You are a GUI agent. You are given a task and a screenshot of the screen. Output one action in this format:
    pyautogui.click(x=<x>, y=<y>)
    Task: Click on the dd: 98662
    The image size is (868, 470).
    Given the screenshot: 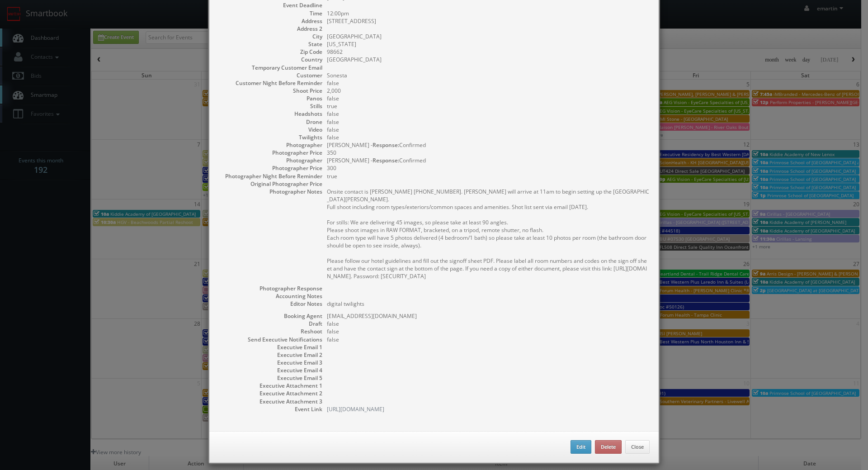 What is the action you would take?
    pyautogui.click(x=488, y=52)
    